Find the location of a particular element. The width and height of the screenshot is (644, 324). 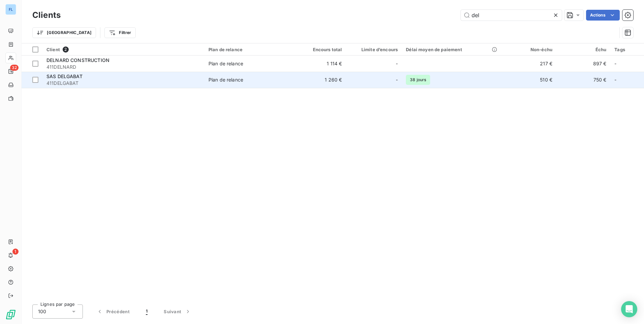

div: Limite d’encours is located at coordinates (374, 50).